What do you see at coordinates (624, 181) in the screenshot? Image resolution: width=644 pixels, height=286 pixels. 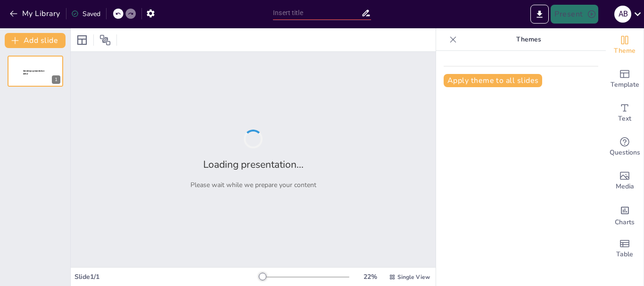 I see `div: Add images, graphics, shapes or video` at bounding box center [624, 181].